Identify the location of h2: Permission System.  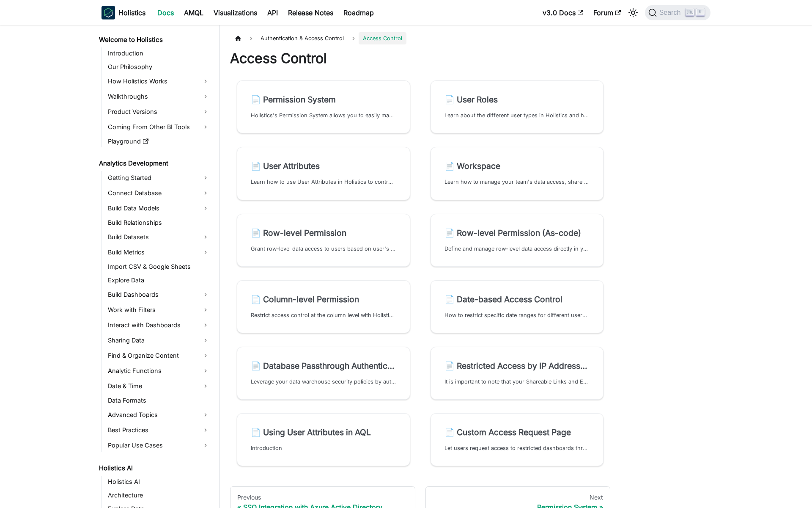
(324, 99).